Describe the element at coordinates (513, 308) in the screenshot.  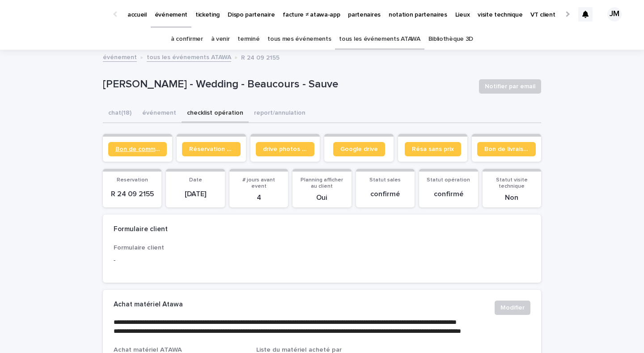
I see `button: Modifier` at that location.